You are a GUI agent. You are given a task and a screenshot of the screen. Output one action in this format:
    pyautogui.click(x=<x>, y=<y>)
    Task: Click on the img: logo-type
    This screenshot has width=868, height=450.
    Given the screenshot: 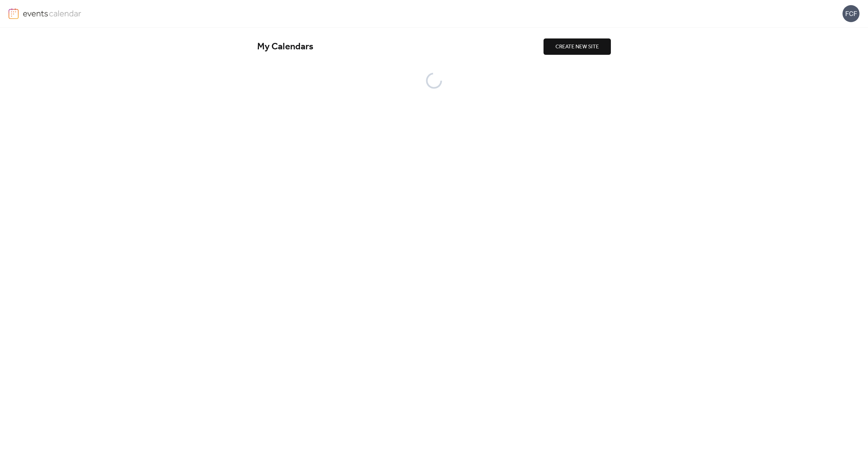 What is the action you would take?
    pyautogui.click(x=52, y=14)
    